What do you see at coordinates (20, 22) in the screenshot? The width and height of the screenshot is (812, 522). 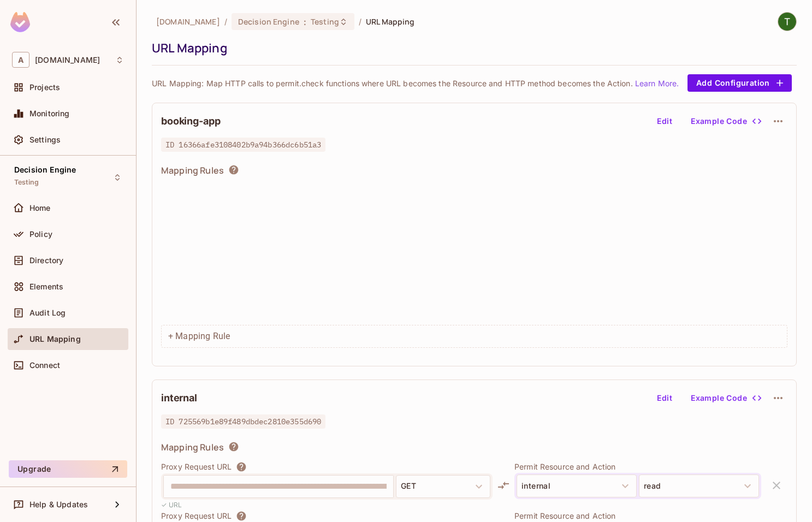 I see `img: SReyMgAAAABJRU5ErkJggg==` at bounding box center [20, 22].